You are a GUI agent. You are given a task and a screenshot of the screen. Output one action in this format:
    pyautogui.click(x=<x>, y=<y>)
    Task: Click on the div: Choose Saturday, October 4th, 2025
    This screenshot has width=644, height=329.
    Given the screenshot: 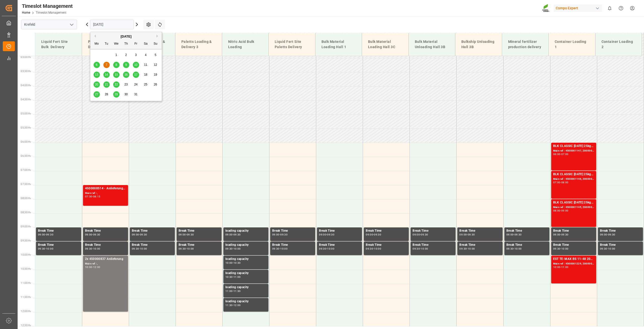 What is the action you would take?
    pyautogui.click(x=145, y=55)
    